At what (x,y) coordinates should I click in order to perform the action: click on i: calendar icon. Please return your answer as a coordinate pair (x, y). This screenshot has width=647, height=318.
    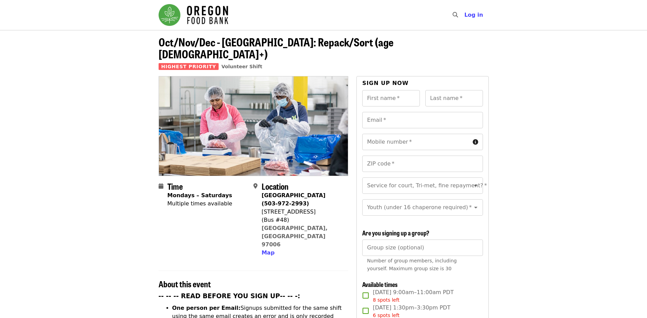
    Looking at the image, I should click on (161, 186).